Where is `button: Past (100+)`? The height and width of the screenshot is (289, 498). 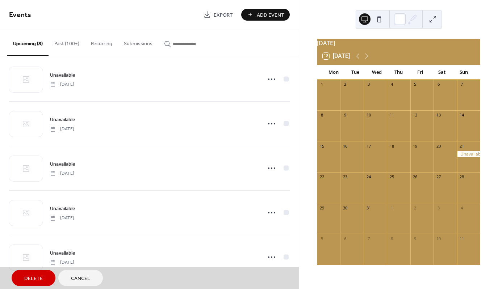
button: Past (100+) is located at coordinates (67, 42).